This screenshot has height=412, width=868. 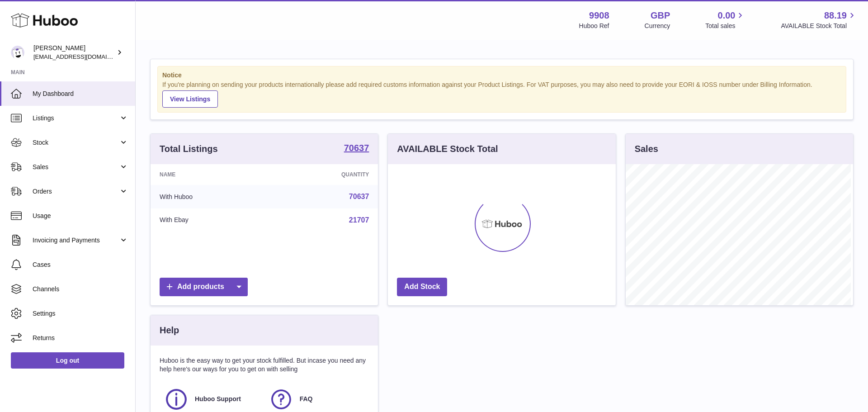 I want to click on th: Quantity, so click(x=324, y=175).